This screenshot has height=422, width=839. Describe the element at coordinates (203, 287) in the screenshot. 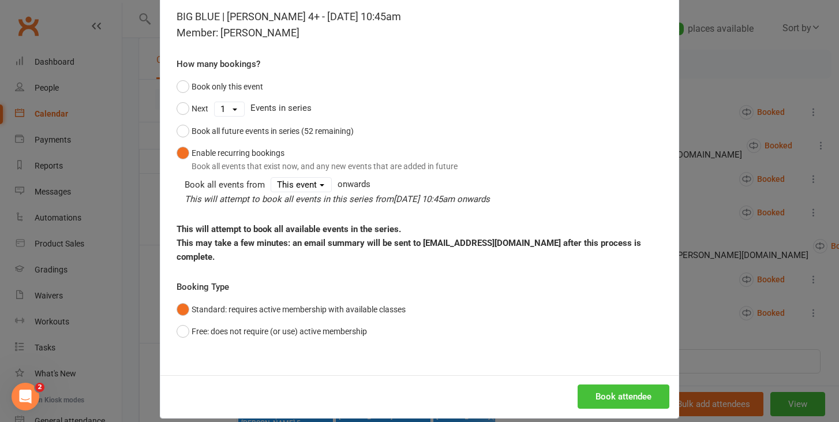

I see `label: Booking Type` at that location.